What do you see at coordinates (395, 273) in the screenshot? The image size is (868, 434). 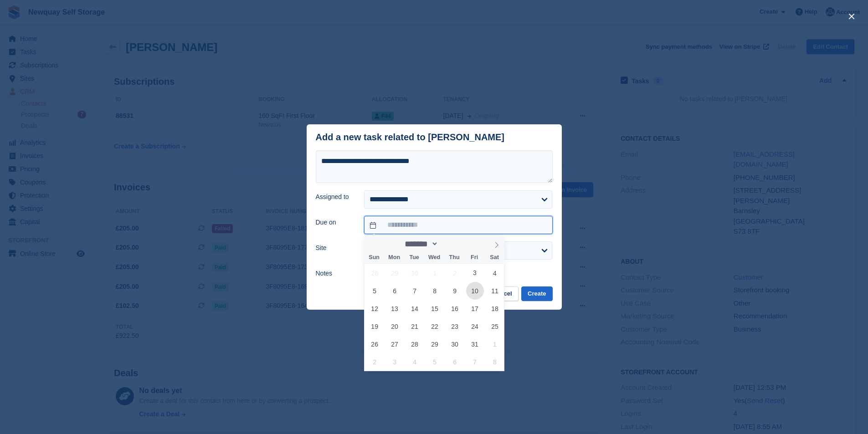 I see `span: September 29, 2025` at bounding box center [395, 273].